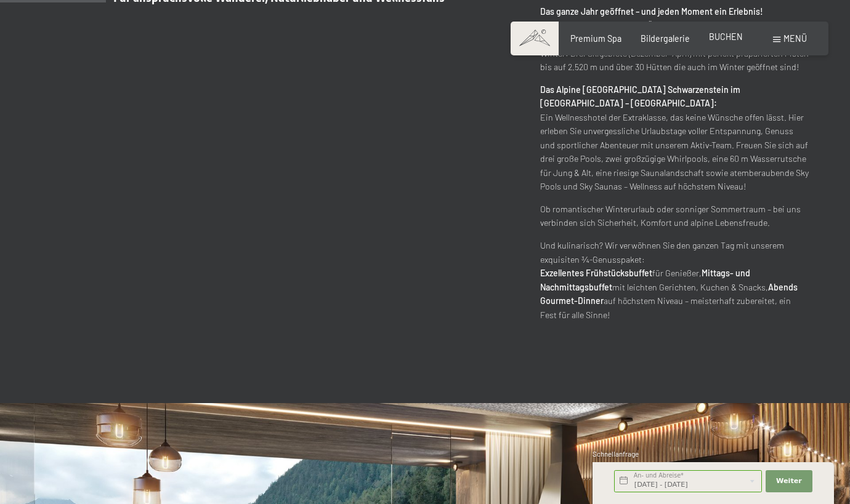 Image resolution: width=850 pixels, height=504 pixels. I want to click on strong: Mittags- und Nachmittagsbuffet, so click(644, 280).